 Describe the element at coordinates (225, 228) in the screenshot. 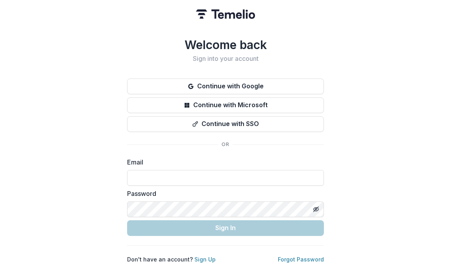

I see `button: Sign In` at that location.